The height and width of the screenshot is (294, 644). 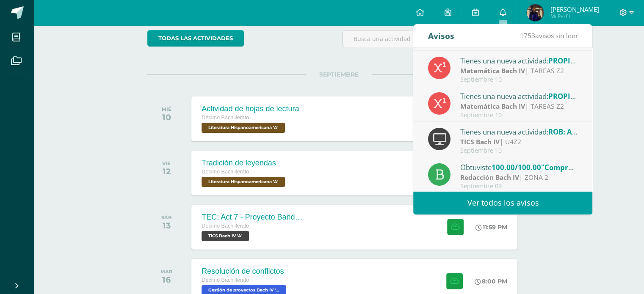 What do you see at coordinates (166, 163) in the screenshot?
I see `div: VIE` at bounding box center [166, 163].